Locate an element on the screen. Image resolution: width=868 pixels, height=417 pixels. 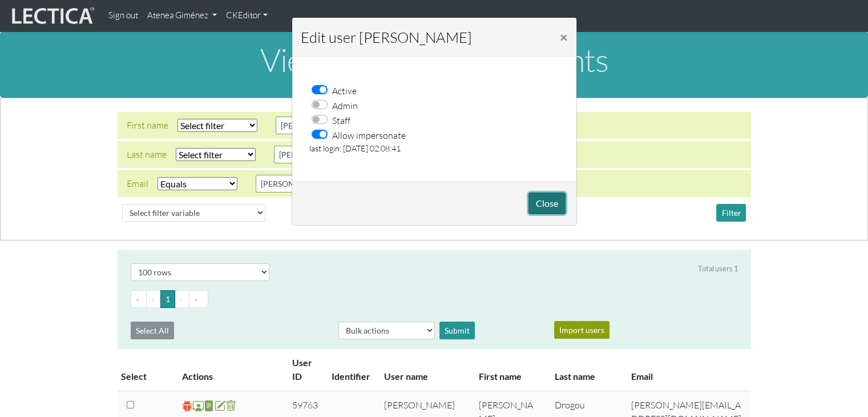
label: Admin is located at coordinates (345, 105).